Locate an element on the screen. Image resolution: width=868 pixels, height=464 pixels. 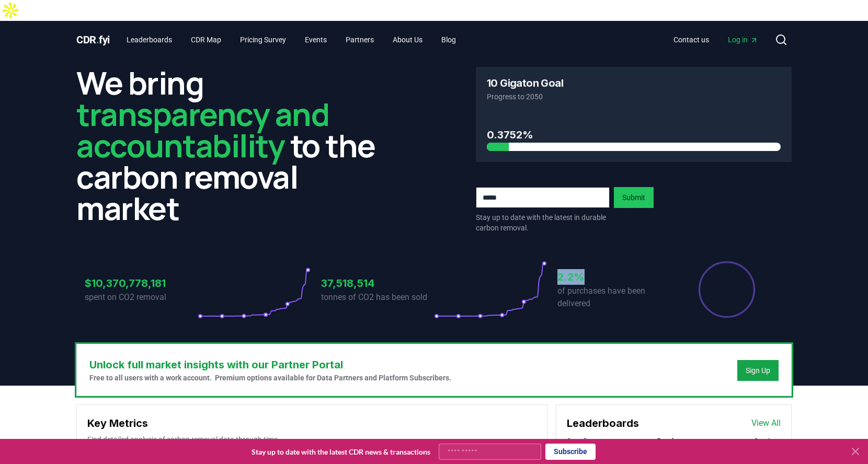
div: Sign Up is located at coordinates (757, 371).